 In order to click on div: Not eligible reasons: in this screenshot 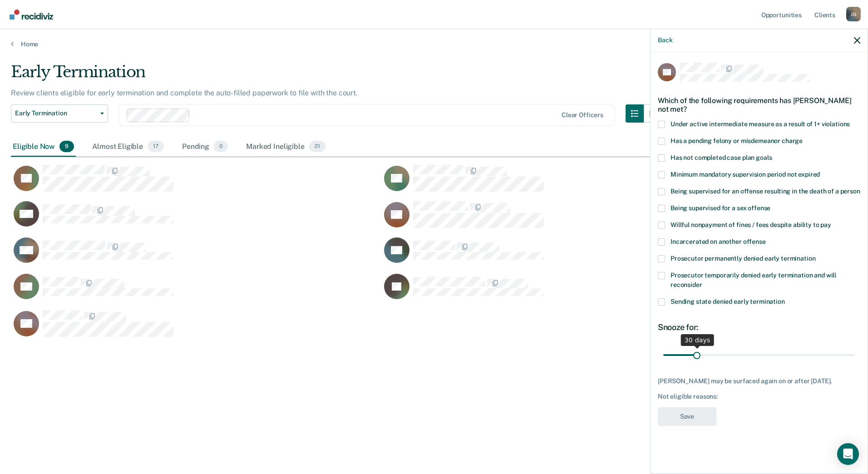, I will do `click(759, 396)`.